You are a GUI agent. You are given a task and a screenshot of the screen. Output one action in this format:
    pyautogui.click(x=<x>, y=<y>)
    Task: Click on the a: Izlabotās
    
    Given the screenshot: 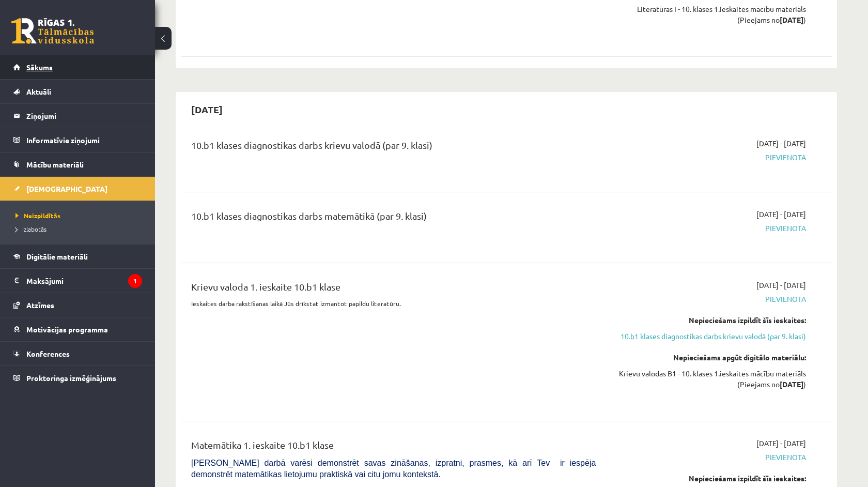 What is the action you would take?
    pyautogui.click(x=80, y=229)
    